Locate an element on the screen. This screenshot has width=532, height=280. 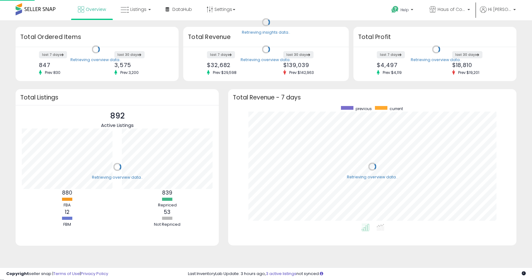
div: Last InventoryLab Update: 3 hours ago, not synced. is located at coordinates (357, 274).